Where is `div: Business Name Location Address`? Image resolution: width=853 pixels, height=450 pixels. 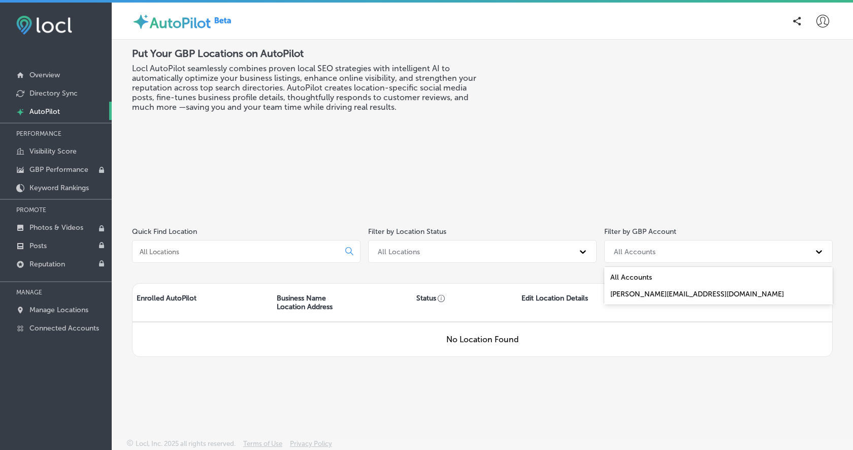 div: Business Name Location Address is located at coordinates (343, 302).